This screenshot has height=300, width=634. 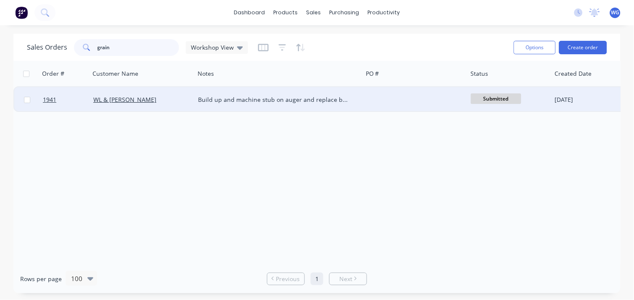 What do you see at coordinates (286, 279) in the screenshot?
I see `a: Previous page` at bounding box center [286, 279].